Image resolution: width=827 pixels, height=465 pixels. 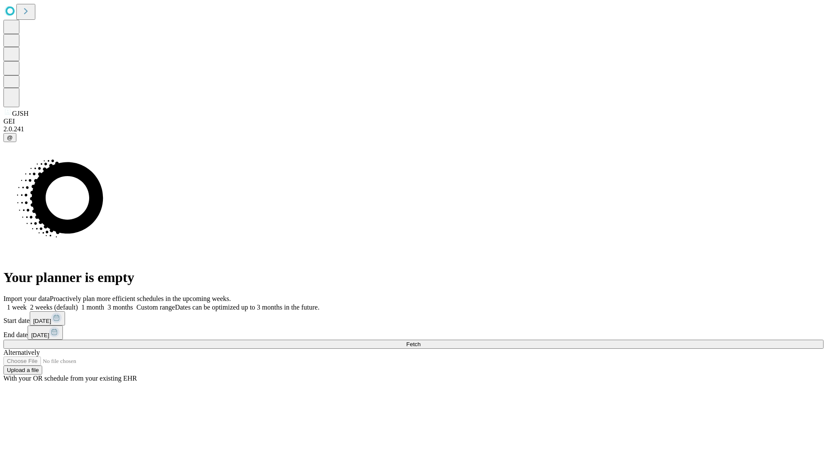 I want to click on div: End date, so click(x=414, y=333).